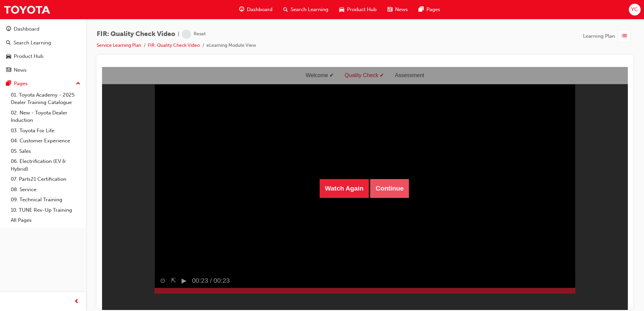 This screenshot has height=311, width=644. I want to click on li: eLearning Module View, so click(231, 46).